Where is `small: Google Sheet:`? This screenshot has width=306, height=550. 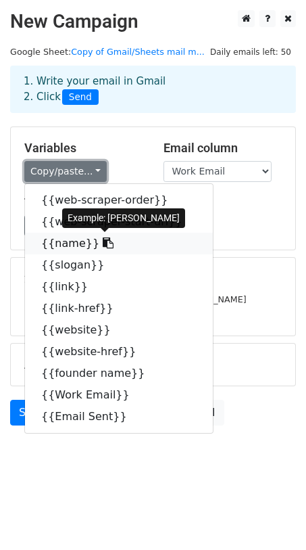 small: Google Sheet: is located at coordinates (108, 51).